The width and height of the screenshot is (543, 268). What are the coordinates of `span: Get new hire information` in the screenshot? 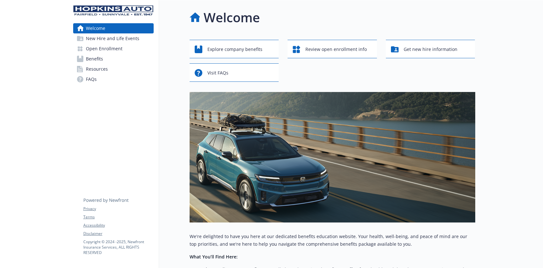 It's located at (430, 49).